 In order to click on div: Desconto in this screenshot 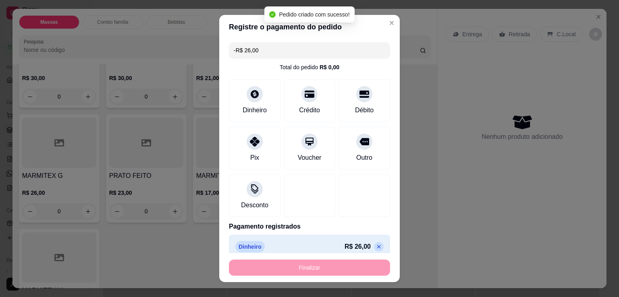, I will do `click(255, 206)`.